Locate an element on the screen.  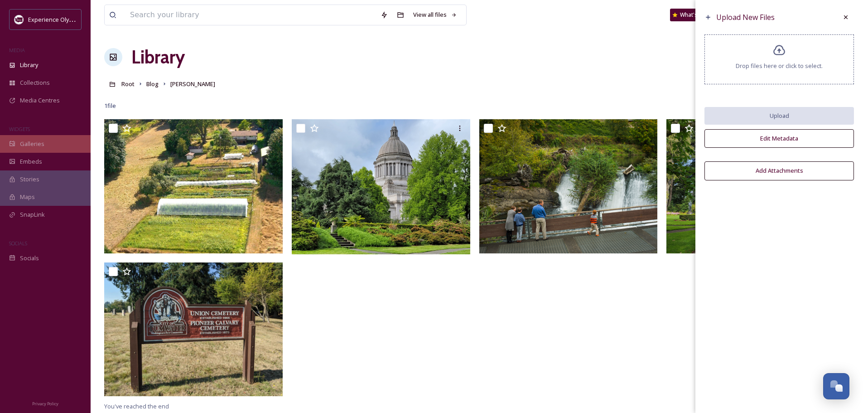
a: What's New is located at coordinates (693, 15).